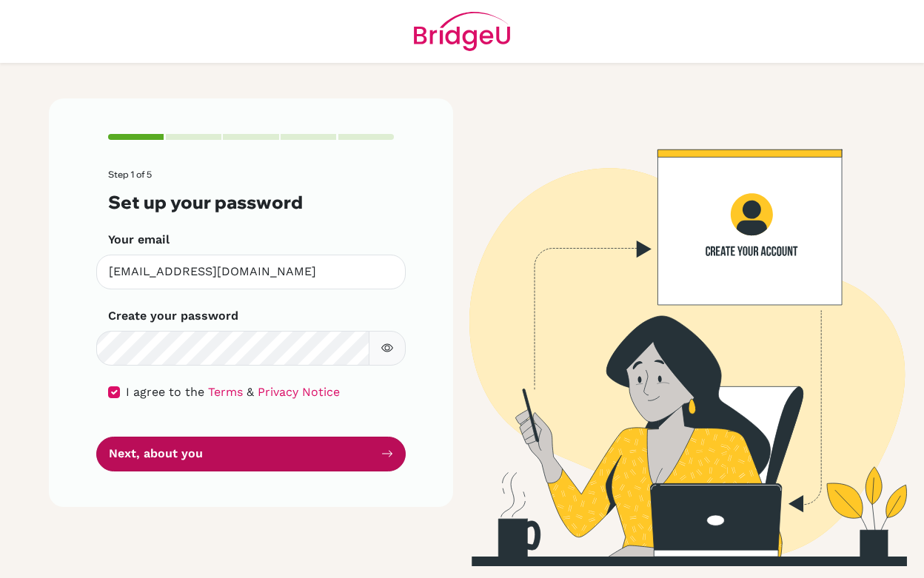 The height and width of the screenshot is (578, 924). Describe the element at coordinates (299, 392) in the screenshot. I see `a: Privacy Notice` at that location.